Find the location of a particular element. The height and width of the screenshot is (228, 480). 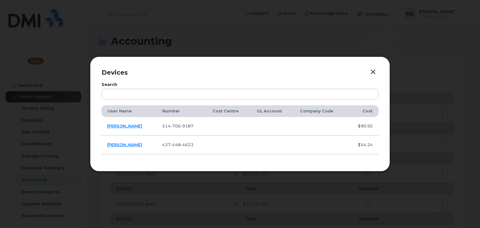

th: Cost is located at coordinates (363, 111).